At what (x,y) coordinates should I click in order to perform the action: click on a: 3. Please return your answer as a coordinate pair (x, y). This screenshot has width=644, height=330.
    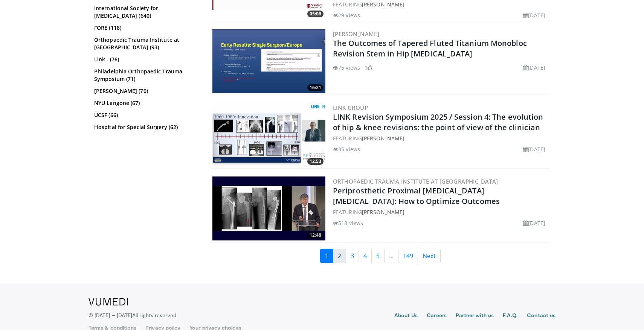
    Looking at the image, I should click on (352, 256).